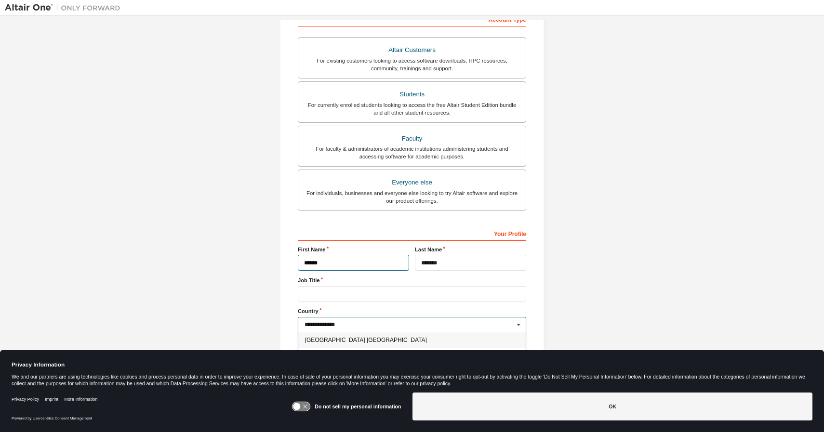 Image resolution: width=824 pixels, height=432 pixels. What do you see at coordinates (412, 109) in the screenshot?
I see `div: For currently enrolled students looking to access the free Altair Student Edition bundle and all ...` at bounding box center [412, 109].